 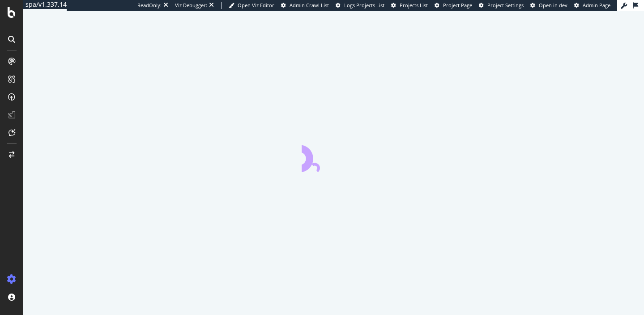 What do you see at coordinates (256, 5) in the screenshot?
I see `span: Open Viz Editor` at bounding box center [256, 5].